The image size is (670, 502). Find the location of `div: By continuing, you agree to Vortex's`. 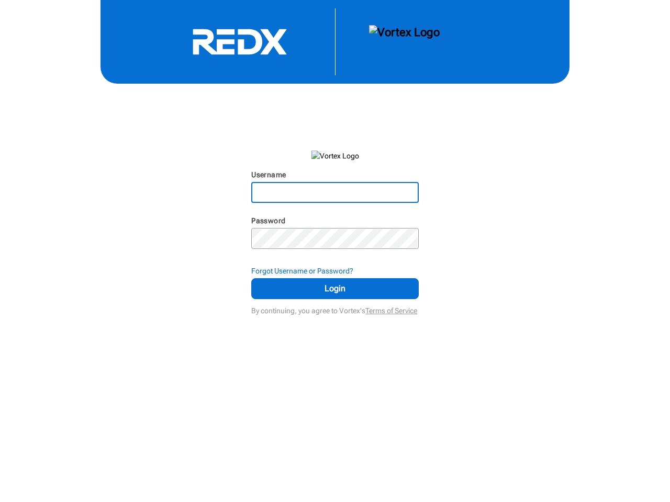

div: By continuing, you agree to Vortex's is located at coordinates (335, 309).